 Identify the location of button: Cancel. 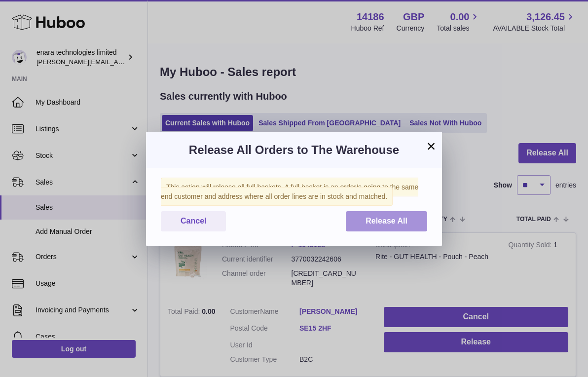
(193, 221).